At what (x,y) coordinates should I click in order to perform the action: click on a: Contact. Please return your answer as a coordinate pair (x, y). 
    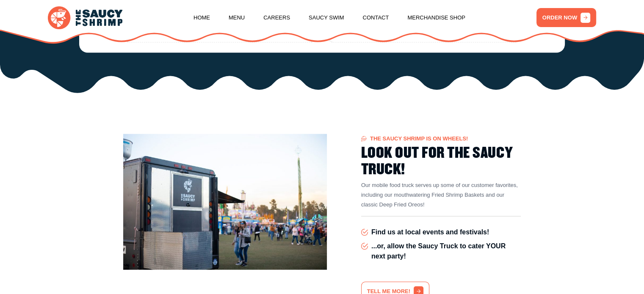
    Looking at the image, I should click on (376, 18).